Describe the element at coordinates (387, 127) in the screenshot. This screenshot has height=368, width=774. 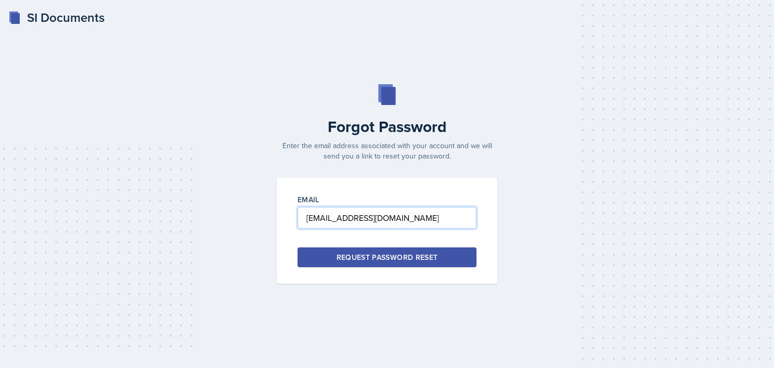
I see `h2: Forgot Password` at that location.